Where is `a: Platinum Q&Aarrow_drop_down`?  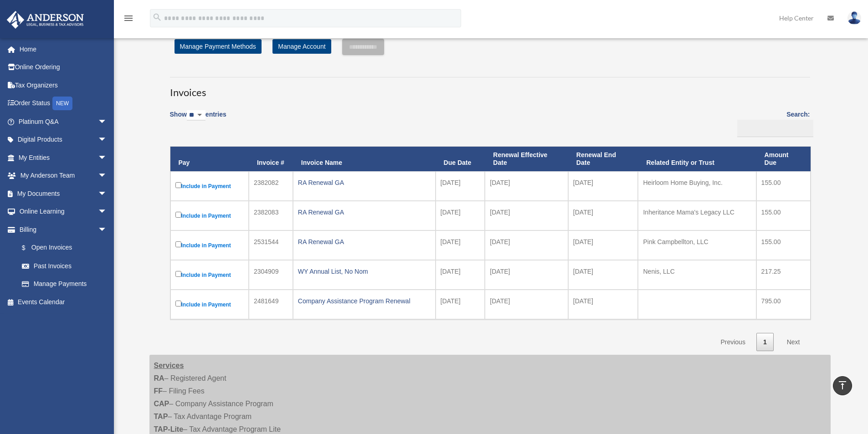
a: Platinum Q&Aarrow_drop_down is located at coordinates (64, 122).